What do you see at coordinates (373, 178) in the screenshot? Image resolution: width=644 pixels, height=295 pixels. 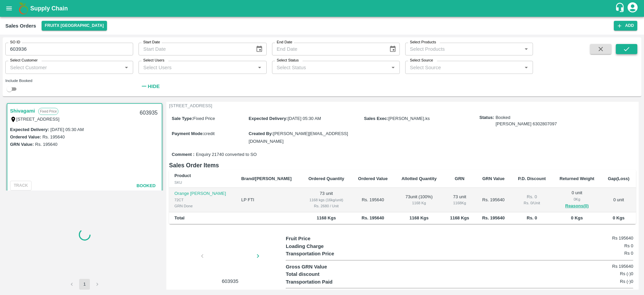 I see `b: Ordered Value` at bounding box center [373, 178].